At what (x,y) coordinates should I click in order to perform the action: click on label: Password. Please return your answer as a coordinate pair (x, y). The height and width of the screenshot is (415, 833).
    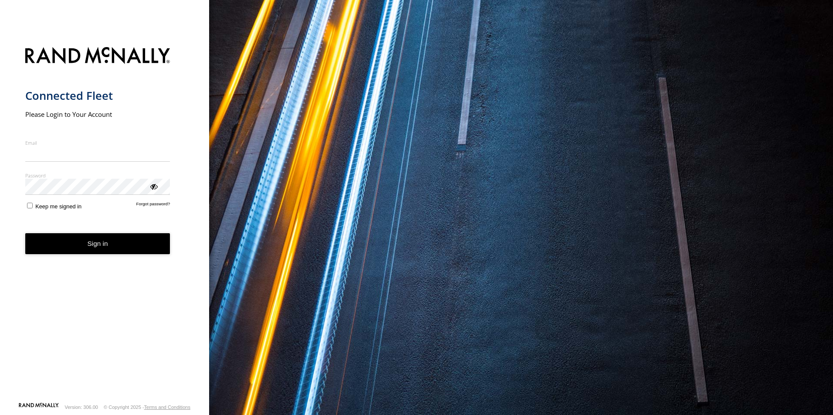
    Looking at the image, I should click on (98, 175).